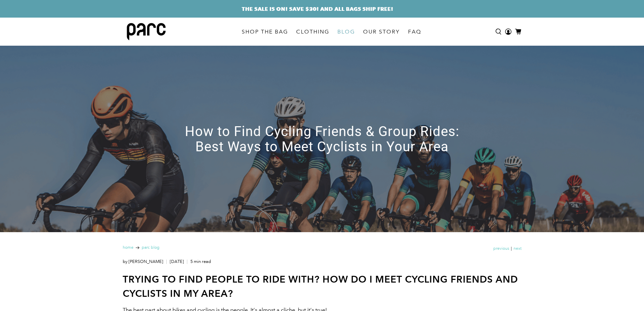 The width and height of the screenshot is (644, 311). I want to click on a: BLOG, so click(346, 32).